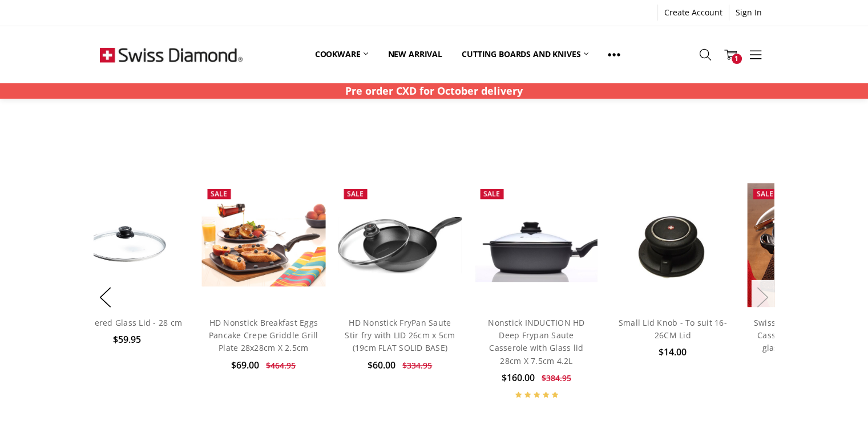 The height and width of the screenshot is (421, 868). Describe the element at coordinates (382, 365) in the screenshot. I see `span: $60.00` at that location.